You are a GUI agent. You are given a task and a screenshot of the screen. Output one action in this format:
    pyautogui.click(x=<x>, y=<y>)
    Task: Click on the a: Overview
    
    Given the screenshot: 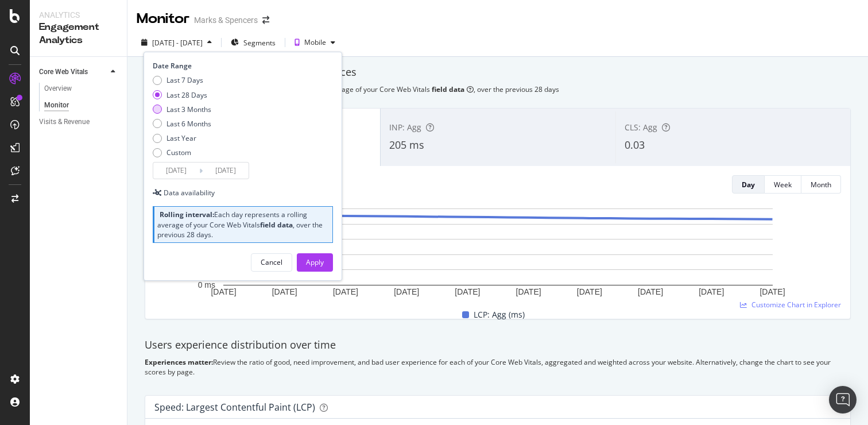 What is the action you would take?
    pyautogui.click(x=82, y=88)
    